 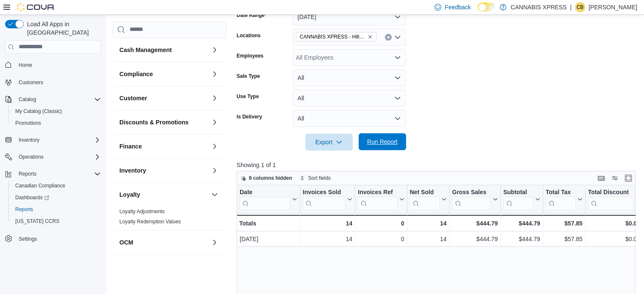 I want to click on button: Display options, so click(x=615, y=178).